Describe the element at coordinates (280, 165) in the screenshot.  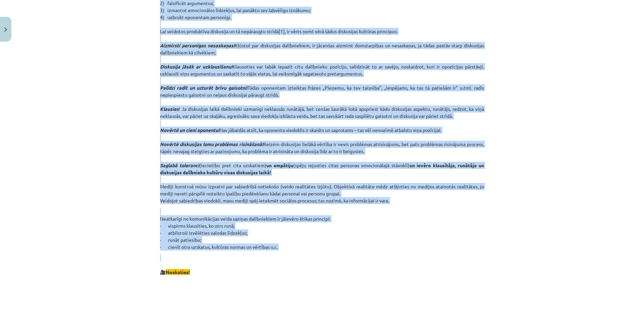
I see `strong: un empātiju` at that location.